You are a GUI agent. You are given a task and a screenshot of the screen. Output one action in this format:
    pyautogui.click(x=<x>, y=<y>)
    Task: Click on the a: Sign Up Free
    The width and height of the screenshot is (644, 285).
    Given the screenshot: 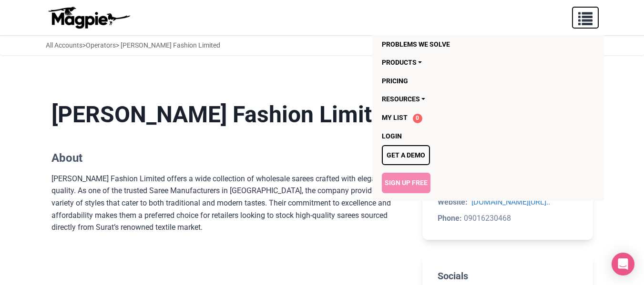 What is the action you would take?
    pyautogui.click(x=406, y=183)
    